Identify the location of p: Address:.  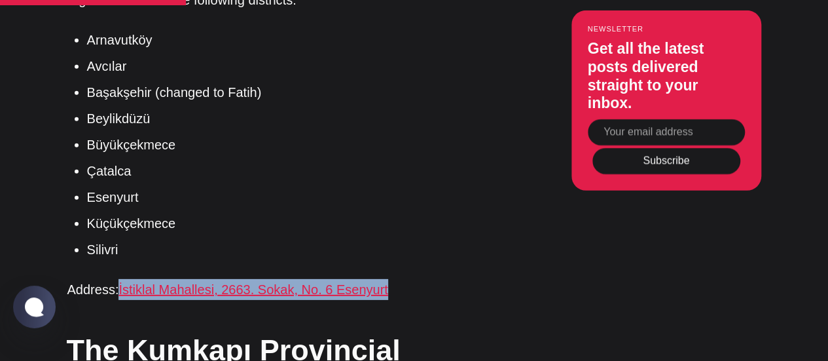
(287, 289).